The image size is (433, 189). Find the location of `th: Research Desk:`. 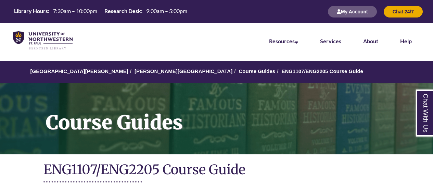

th: Research Desk: is located at coordinates (123, 11).